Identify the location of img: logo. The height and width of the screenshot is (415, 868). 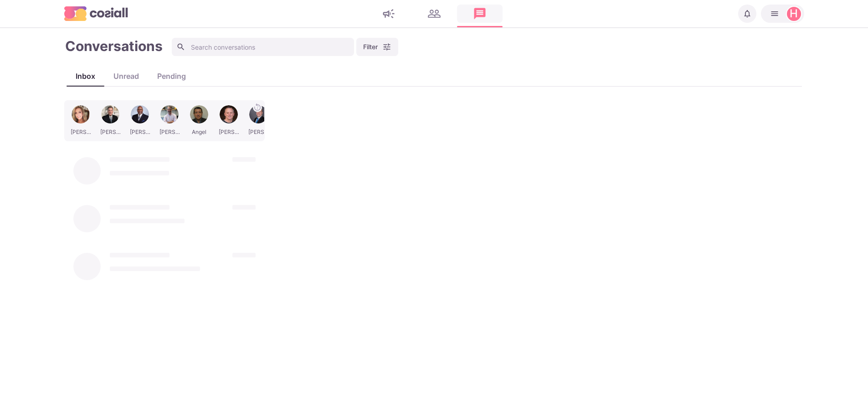
(96, 13).